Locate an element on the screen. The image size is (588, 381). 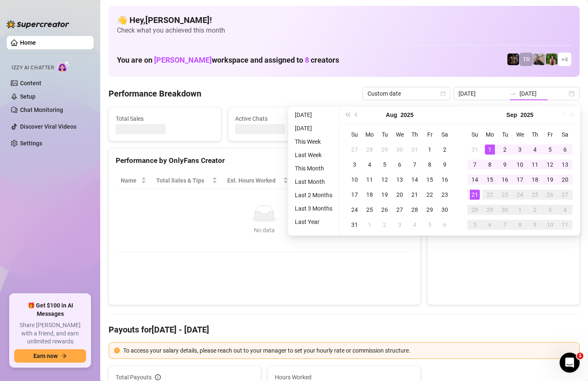
span: exclamation-circle is located at coordinates (117, 351).